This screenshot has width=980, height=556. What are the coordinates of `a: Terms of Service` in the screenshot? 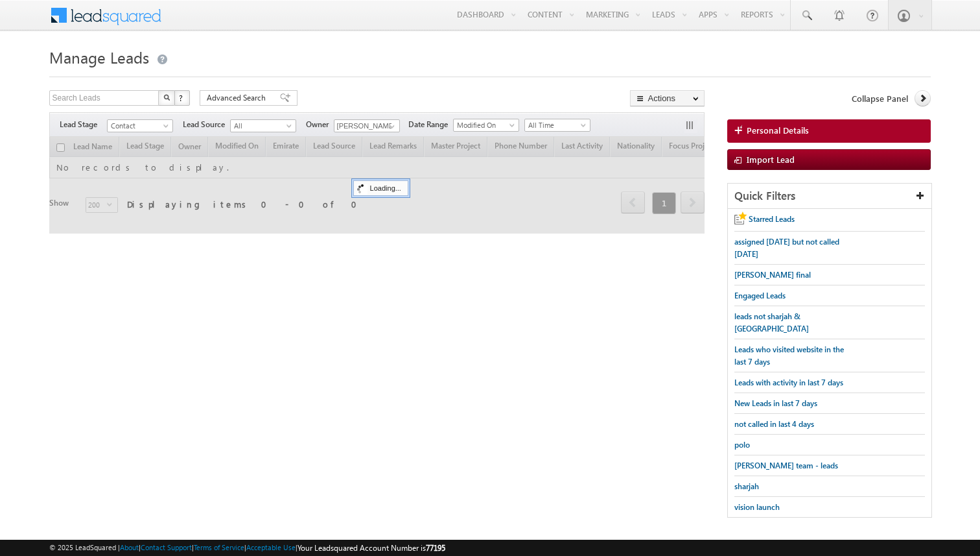 It's located at (219, 547).